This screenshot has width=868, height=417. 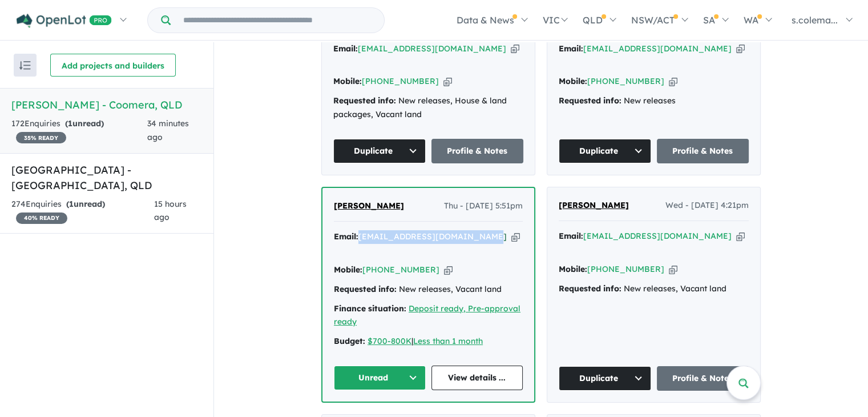 I want to click on button: Unread, so click(x=380, y=377).